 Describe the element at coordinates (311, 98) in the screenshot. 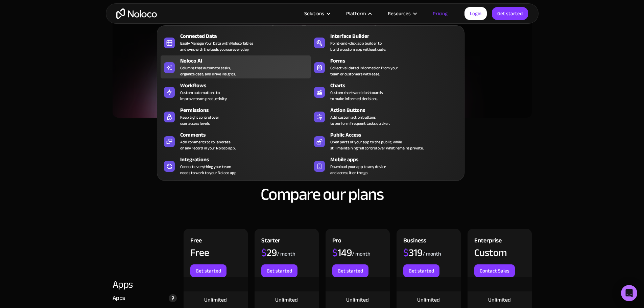

I see `nav: Platform` at that location.